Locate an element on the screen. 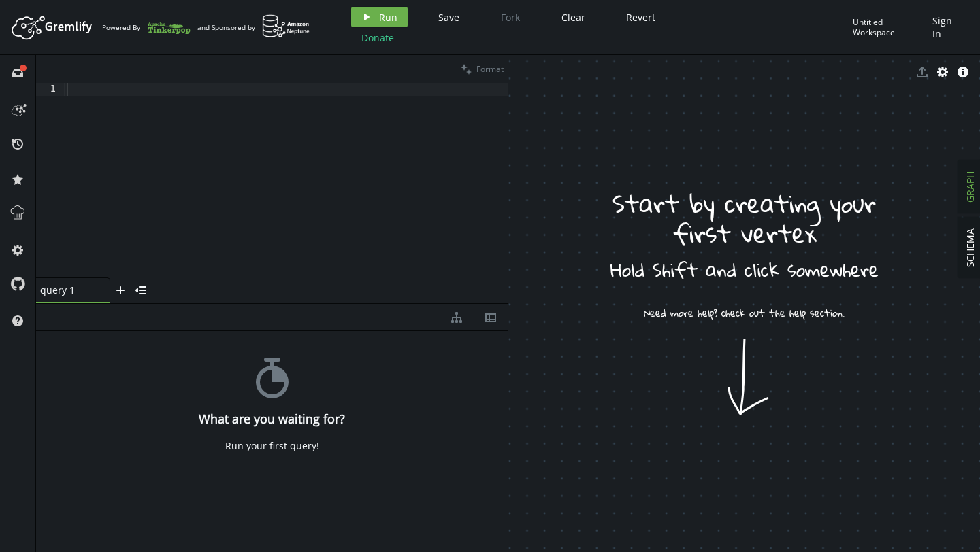 Image resolution: width=980 pixels, height=552 pixels. span: Run is located at coordinates (388, 17).